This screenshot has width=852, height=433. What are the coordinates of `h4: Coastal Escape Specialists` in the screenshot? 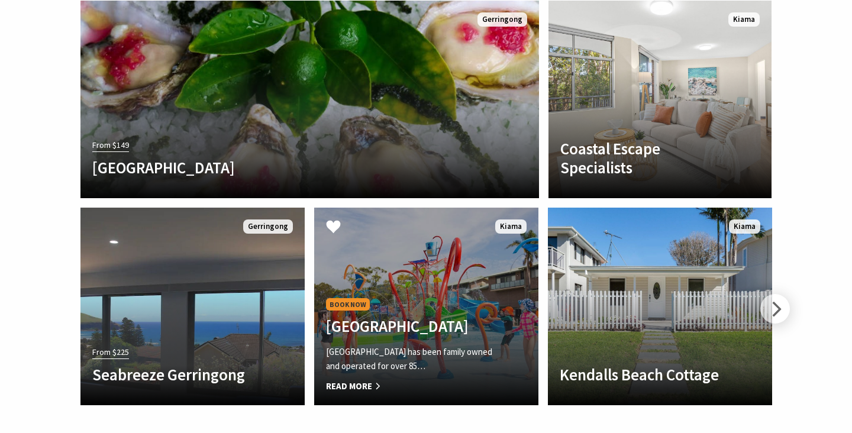 It's located at (643, 158).